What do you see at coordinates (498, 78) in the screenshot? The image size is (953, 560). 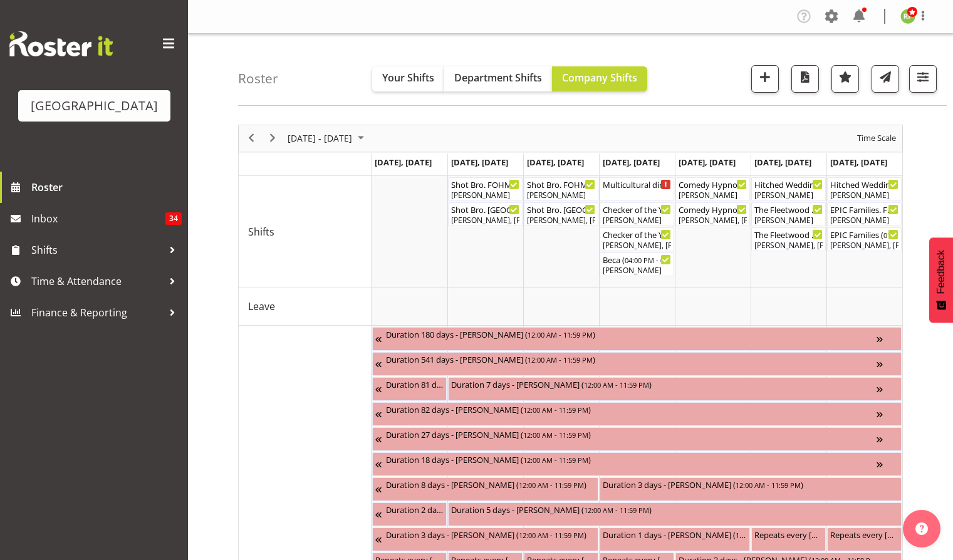 I see `span: Department Shifts` at bounding box center [498, 78].